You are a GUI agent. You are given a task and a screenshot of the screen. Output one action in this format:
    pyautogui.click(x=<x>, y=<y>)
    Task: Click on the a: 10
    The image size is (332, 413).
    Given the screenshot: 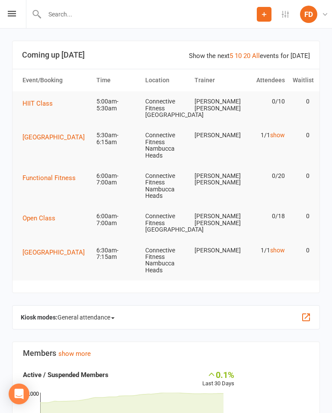 What is the action you would take?
    pyautogui.click(x=238, y=56)
    